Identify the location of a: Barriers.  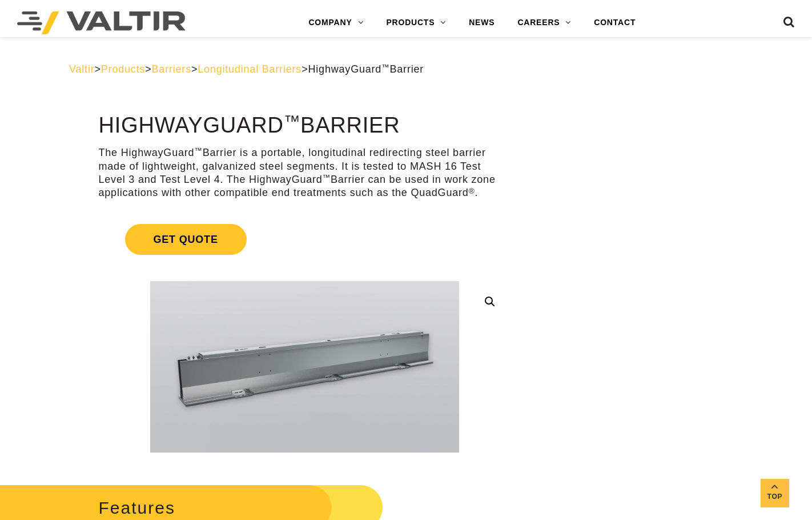
(171, 69).